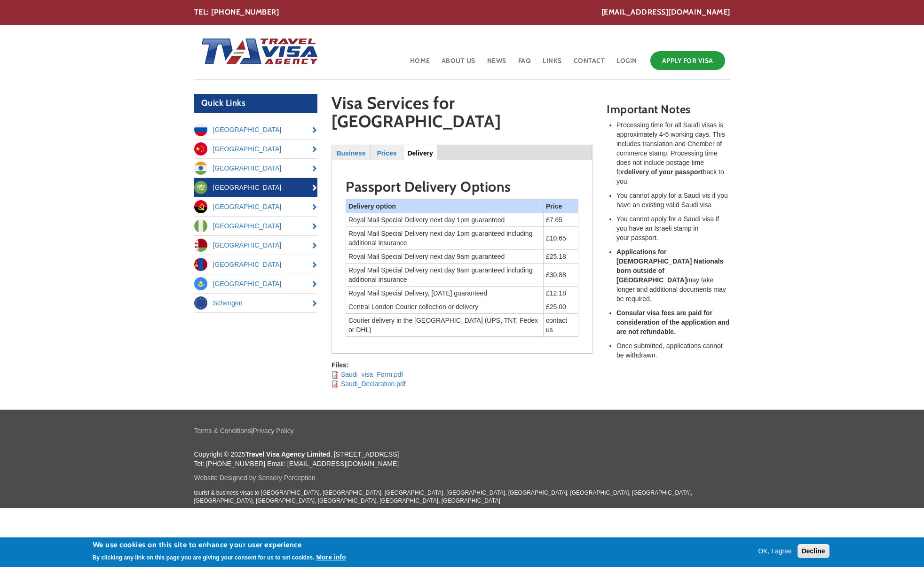 The image size is (924, 567). What do you see at coordinates (673, 153) in the screenshot?
I see `li: Processing time for all Saudi visas is approximately 4-5 working days. This includes translation ...` at bounding box center [673, 153].